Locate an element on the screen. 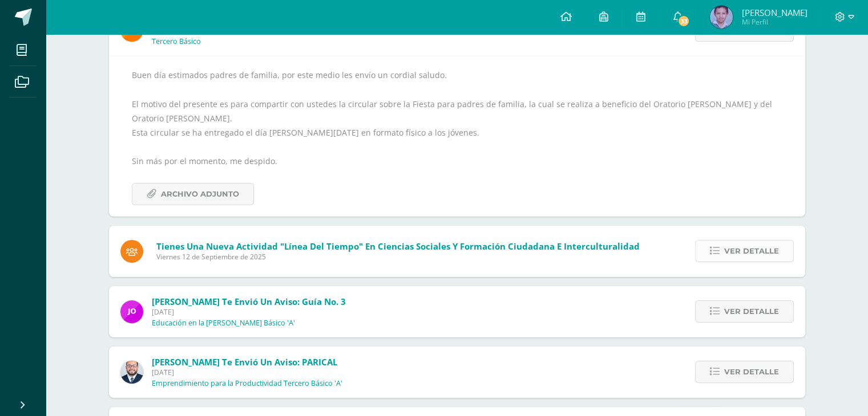  div: Buen día estimados padres de familia, por este medio les envío un cordial saludo. El motivo del p... is located at coordinates (457, 136).